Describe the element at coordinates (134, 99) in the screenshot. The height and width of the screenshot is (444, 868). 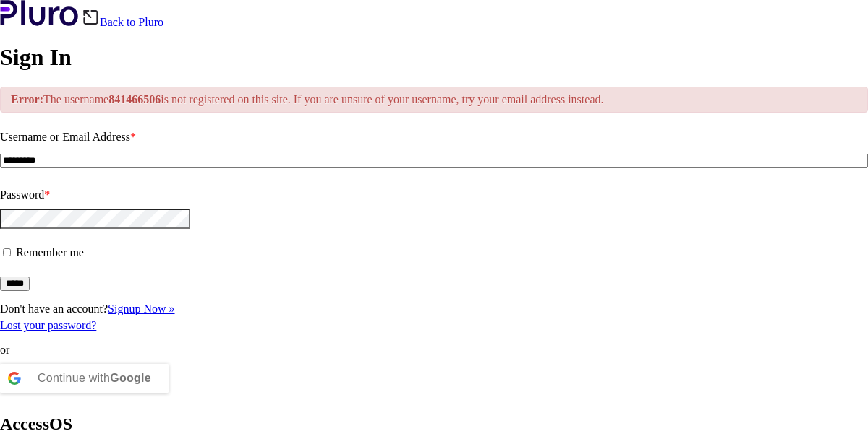
I see `strong: 841466506` at that location.